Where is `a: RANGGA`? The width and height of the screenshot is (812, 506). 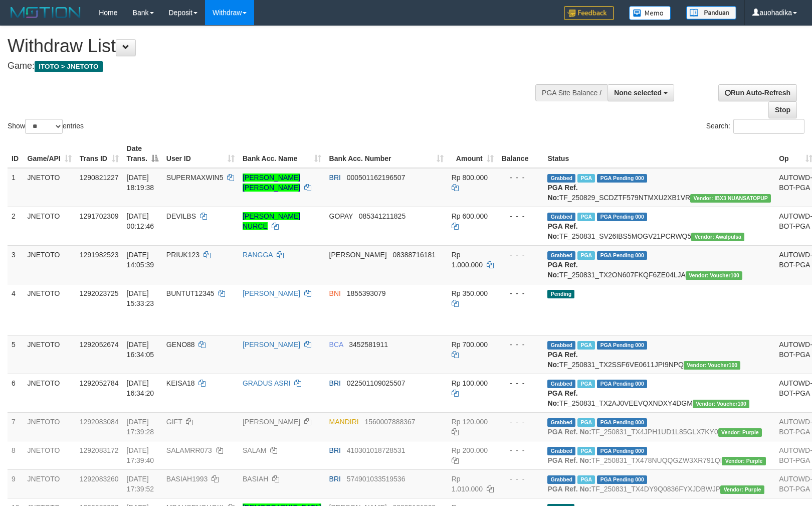
a: RANGGA is located at coordinates (258, 255).